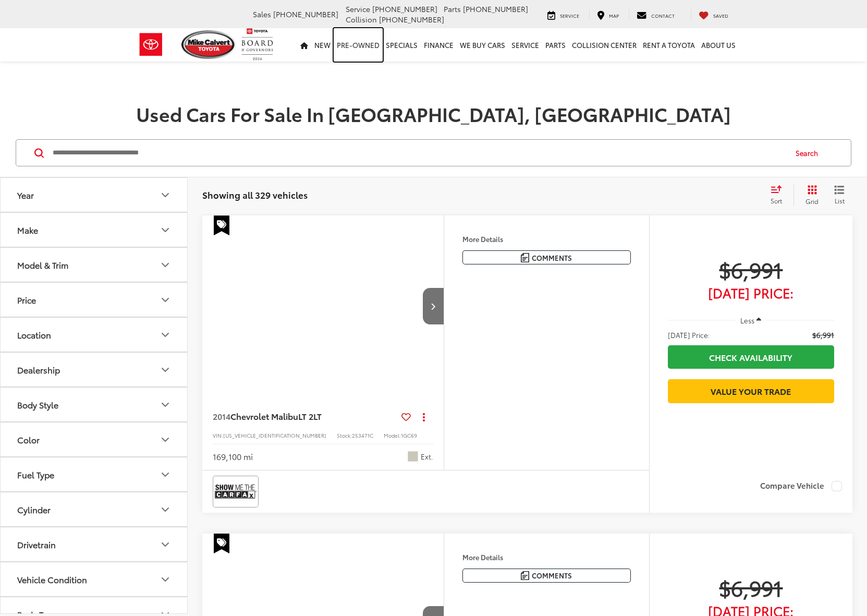 The image size is (867, 616). Describe the element at coordinates (419, 153) in the screenshot. I see `input: Search by Make, Model, or Keyword` at that location.